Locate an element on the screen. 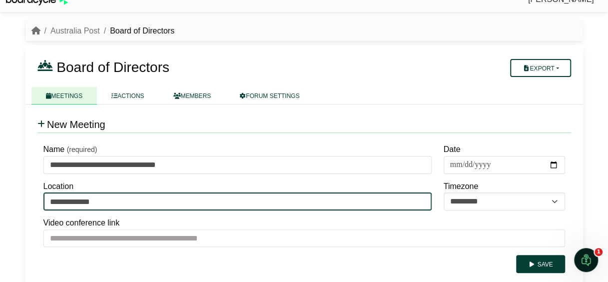 Image resolution: width=608 pixels, height=282 pixels. button: Save is located at coordinates (540, 264).